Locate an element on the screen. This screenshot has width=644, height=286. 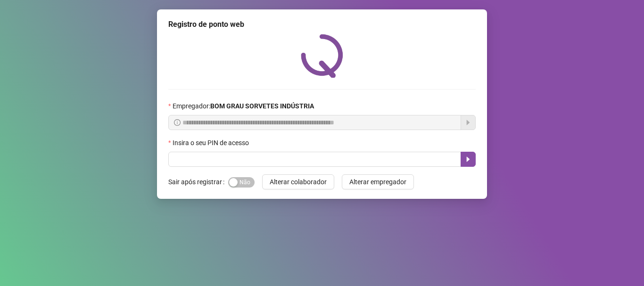
span: Alterar empregador is located at coordinates (378, 182).